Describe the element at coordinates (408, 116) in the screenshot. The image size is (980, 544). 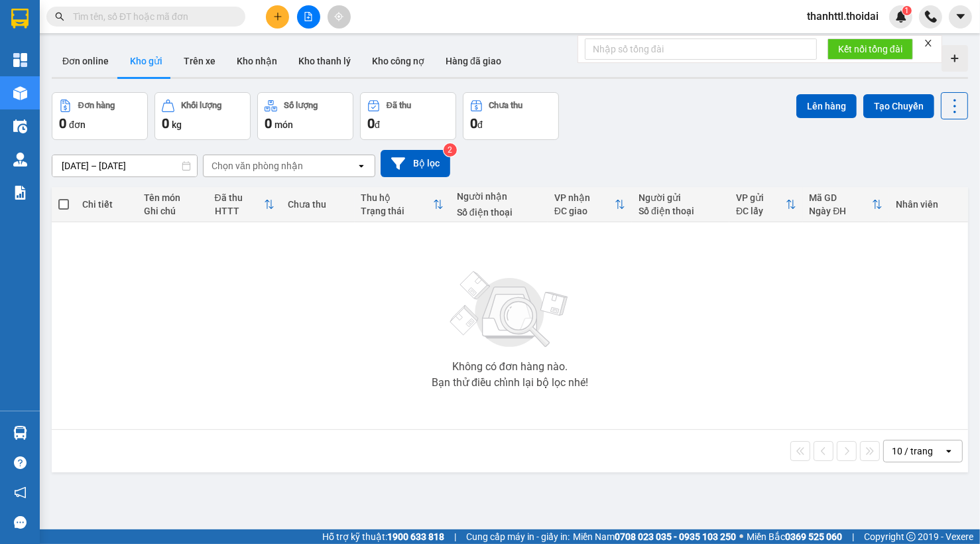
I see `button: Đã thu0đ` at that location.